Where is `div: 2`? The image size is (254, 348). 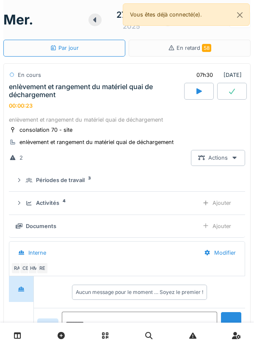 div: 2 is located at coordinates (21, 158).